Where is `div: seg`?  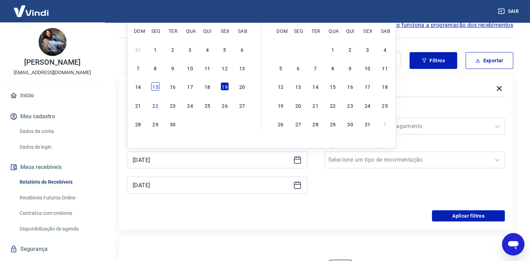 div: seg is located at coordinates (298, 31).